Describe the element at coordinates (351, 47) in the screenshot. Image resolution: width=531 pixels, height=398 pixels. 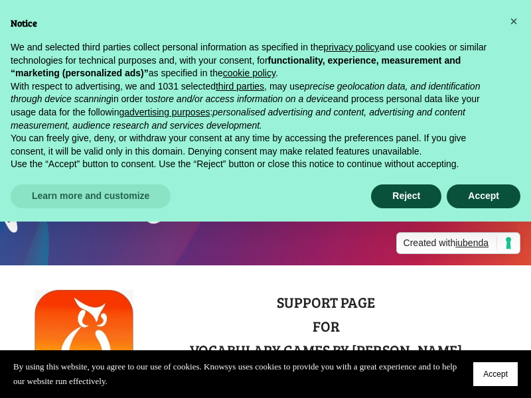
I see `a: privacy policy` at that location.